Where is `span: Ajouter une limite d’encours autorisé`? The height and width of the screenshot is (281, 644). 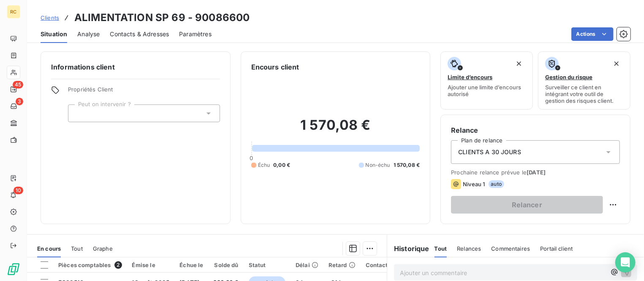 span: Ajouter une limite d’encours autorisé is located at coordinates (487, 91).